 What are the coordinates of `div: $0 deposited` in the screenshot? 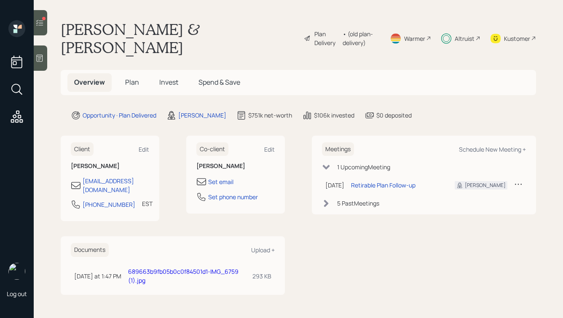 It's located at (394, 115).